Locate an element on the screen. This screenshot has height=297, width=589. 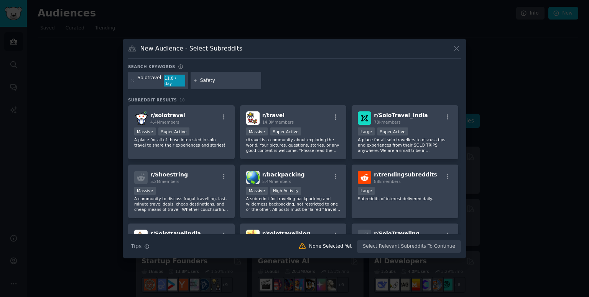
button: Tips is located at coordinates (140, 246).